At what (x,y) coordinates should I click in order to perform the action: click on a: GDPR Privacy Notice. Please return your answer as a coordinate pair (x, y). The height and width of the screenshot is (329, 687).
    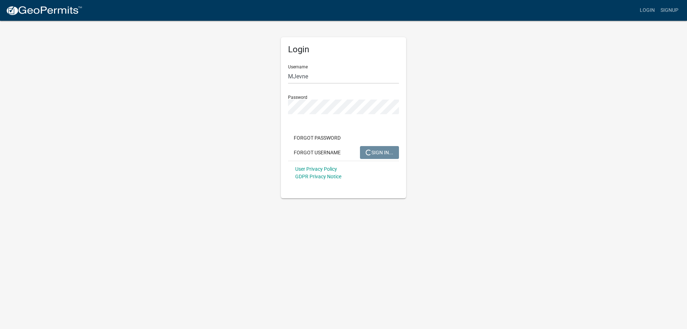
    Looking at the image, I should click on (318, 177).